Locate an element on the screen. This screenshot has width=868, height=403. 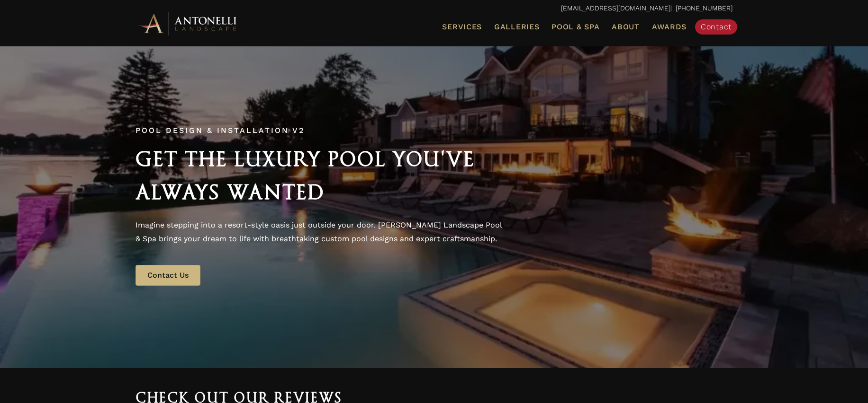
span: Services is located at coordinates (461, 27).